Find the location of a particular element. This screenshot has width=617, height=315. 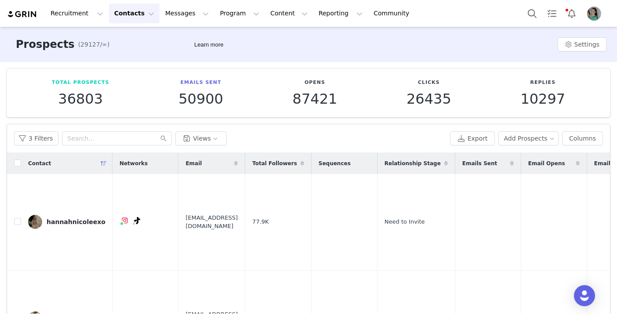

button: Columns is located at coordinates (583, 139).